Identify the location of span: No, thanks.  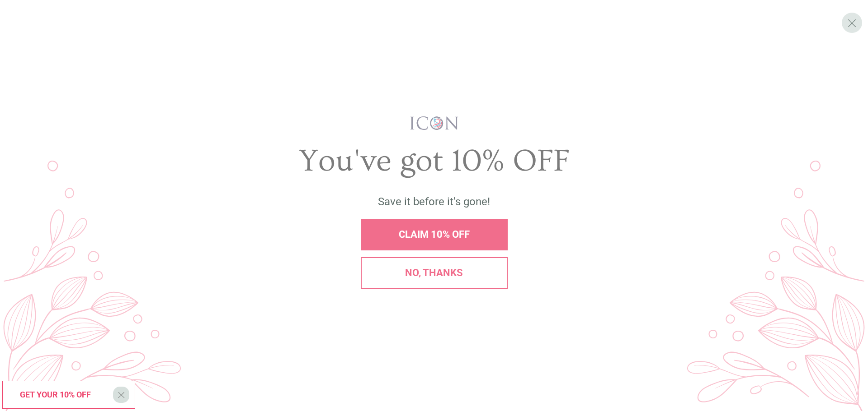
(434, 272).